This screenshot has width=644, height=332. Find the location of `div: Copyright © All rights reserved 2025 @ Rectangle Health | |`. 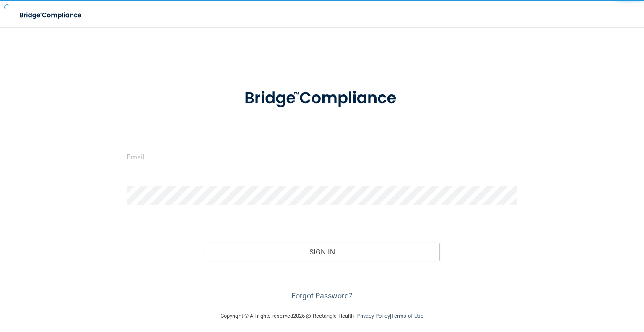

div: Copyright © All rights reserved 2025 @ Rectangle Health | | is located at coordinates (322, 316).